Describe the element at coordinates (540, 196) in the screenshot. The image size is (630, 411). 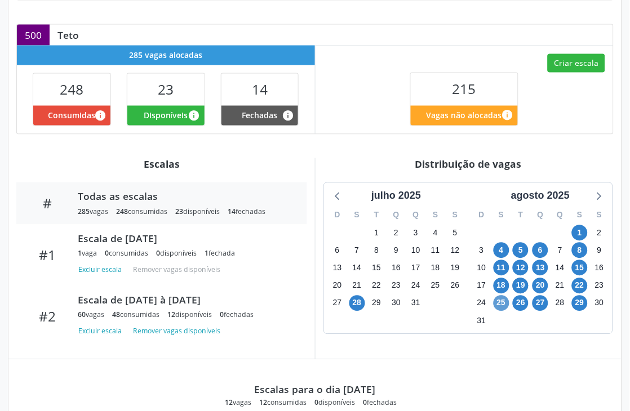
I see `div: agosto 2025` at that location.